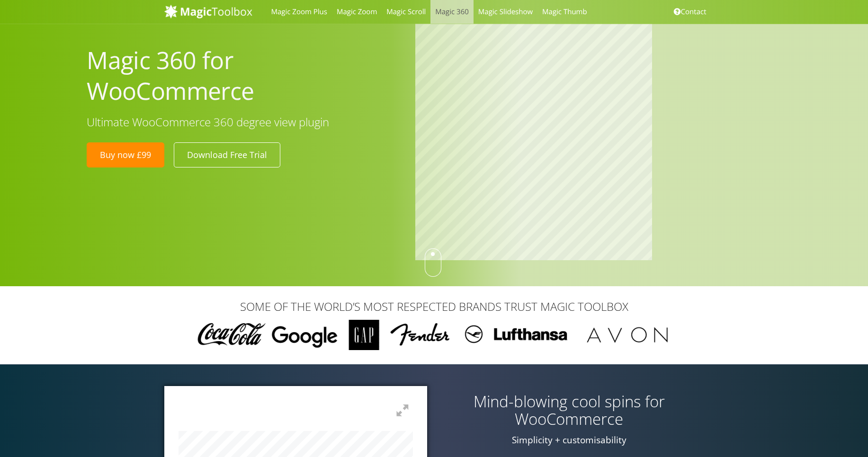 The width and height of the screenshot is (868, 457). Describe the element at coordinates (569, 410) in the screenshot. I see `h3: Mind-blowing cool spins for WooCommerce` at that location.